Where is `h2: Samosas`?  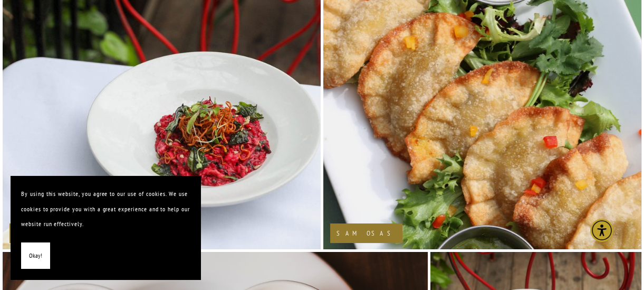
h2: Samosas is located at coordinates (366, 232).